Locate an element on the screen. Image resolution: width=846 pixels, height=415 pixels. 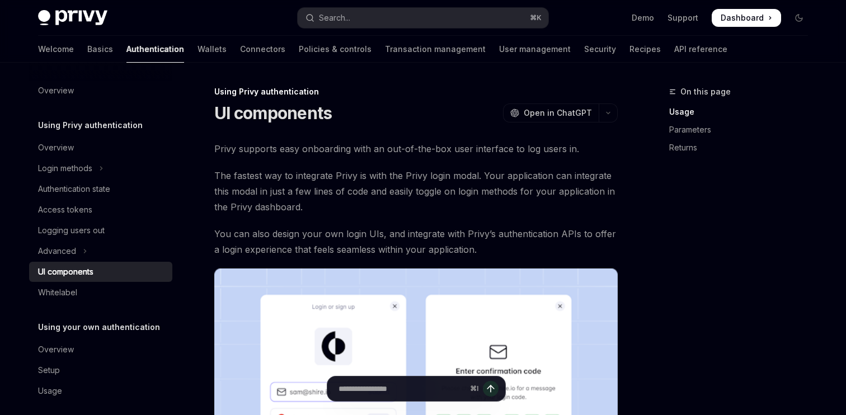
a: Basics is located at coordinates (100, 49).